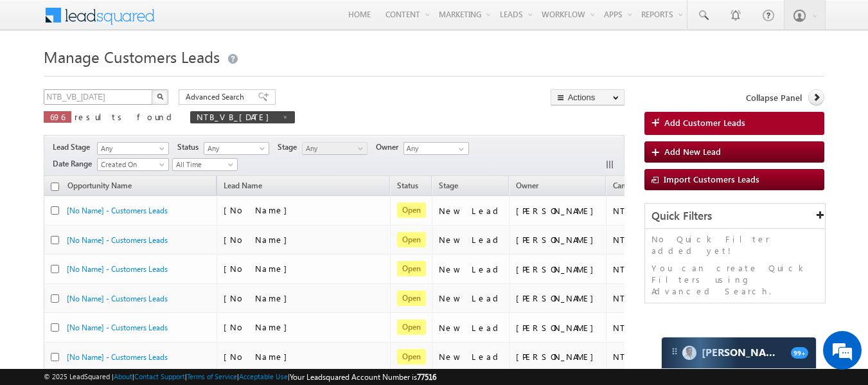  What do you see at coordinates (54, 186) in the screenshot?
I see `input: Check all records` at bounding box center [54, 186].